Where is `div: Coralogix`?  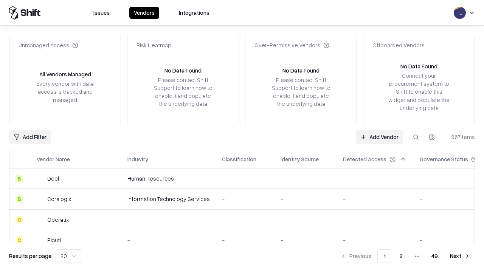 div: Coralogix is located at coordinates (59, 199).